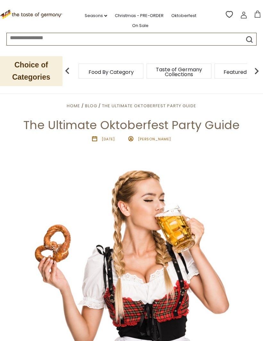 This screenshot has width=263, height=341. I want to click on h1: The Ultimate Oktoberfest Party Guide, so click(132, 125).